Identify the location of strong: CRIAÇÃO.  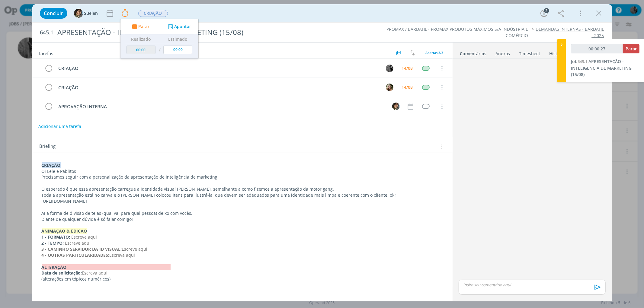
(51, 165).